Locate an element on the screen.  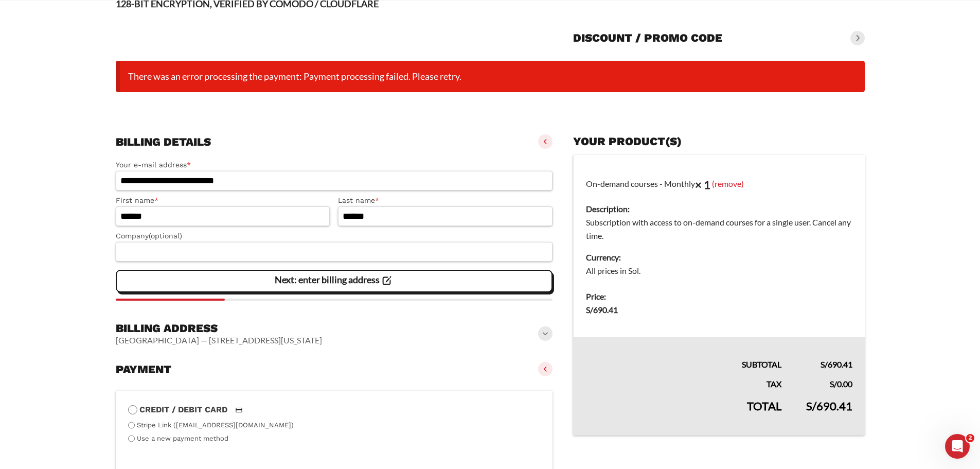
th: Subtotal is located at coordinates (684, 354).